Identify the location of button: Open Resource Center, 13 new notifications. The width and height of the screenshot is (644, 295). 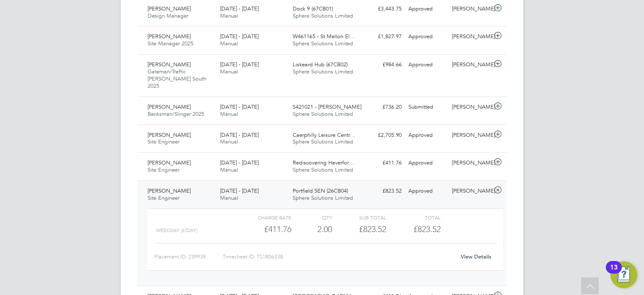
(624, 275).